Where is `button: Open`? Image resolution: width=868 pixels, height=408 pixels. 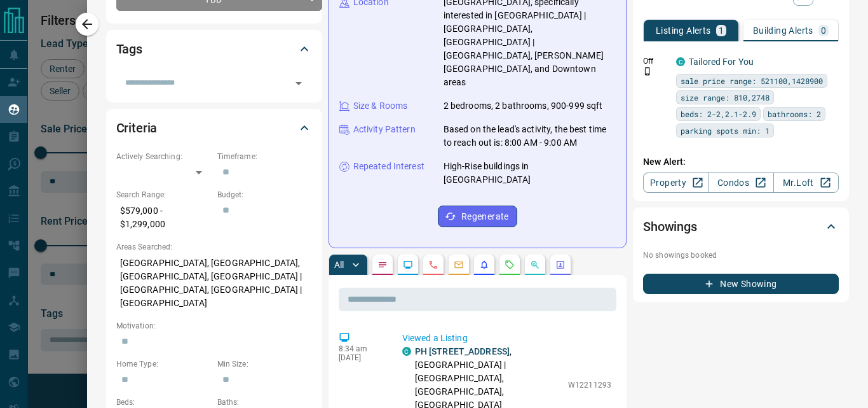
button: Open is located at coordinates (299, 83).